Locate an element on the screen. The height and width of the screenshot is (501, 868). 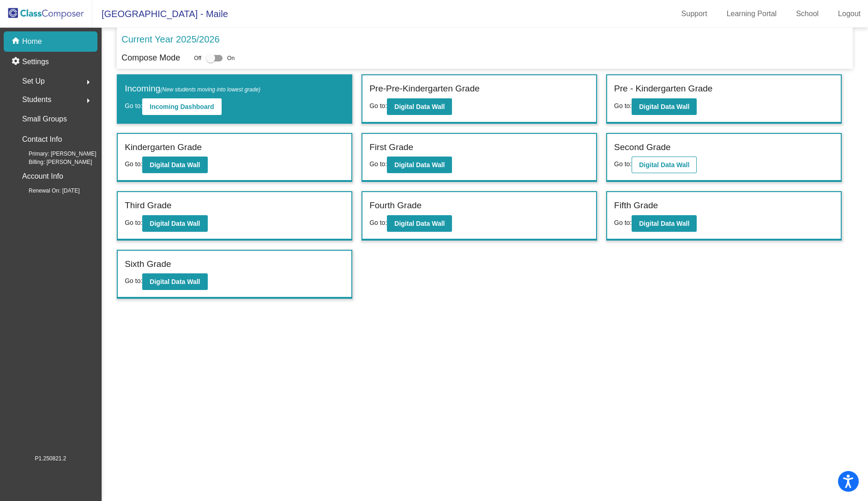
label: Fifth Grade is located at coordinates (636, 206).